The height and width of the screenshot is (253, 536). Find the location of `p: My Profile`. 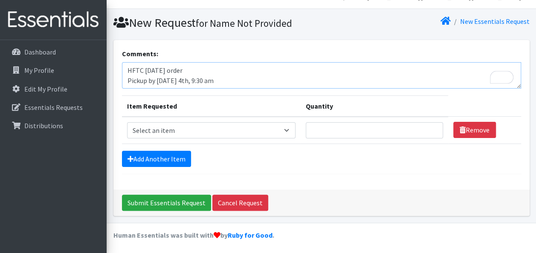

p: My Profile is located at coordinates (39, 70).